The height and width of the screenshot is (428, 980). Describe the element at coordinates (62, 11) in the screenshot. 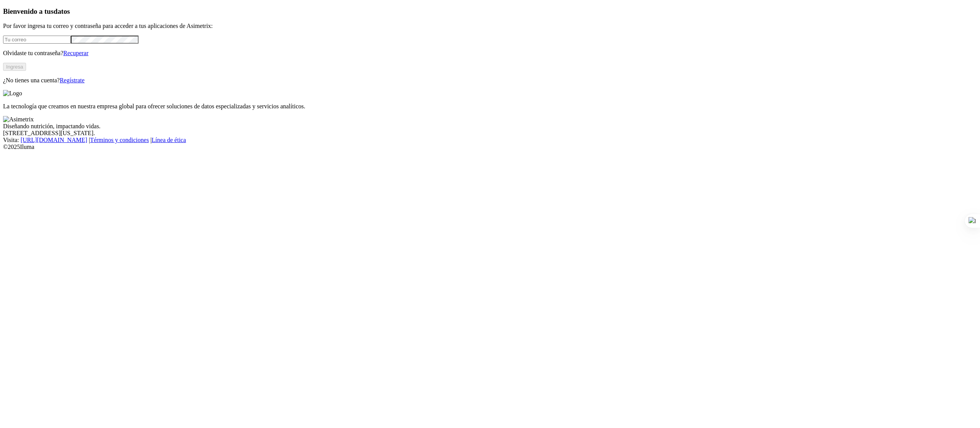

I see `span: datos` at that location.